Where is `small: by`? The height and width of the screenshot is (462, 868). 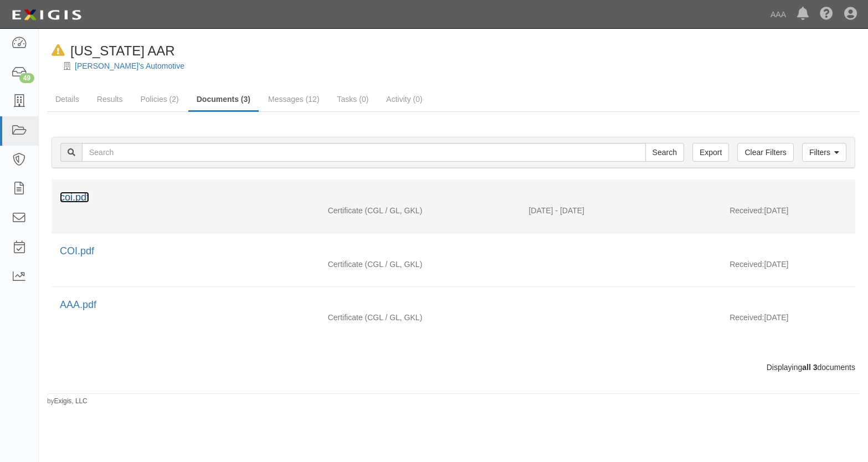 small: by is located at coordinates (67, 401).